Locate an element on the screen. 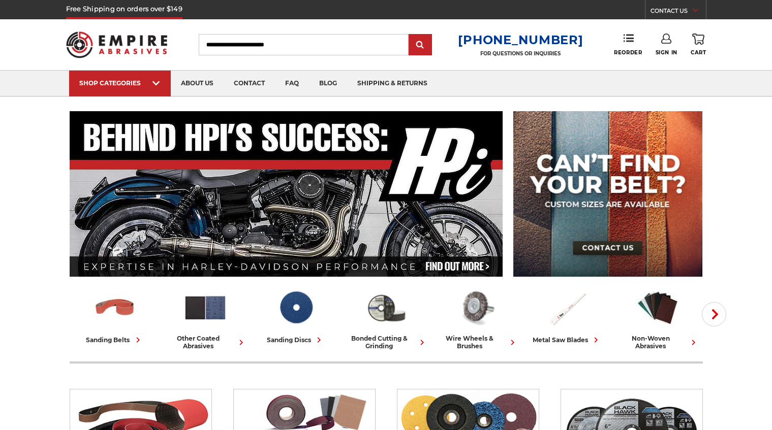 The height and width of the screenshot is (430, 772). p: FOR QUESTIONS OR INQUIRIES is located at coordinates (520, 53).